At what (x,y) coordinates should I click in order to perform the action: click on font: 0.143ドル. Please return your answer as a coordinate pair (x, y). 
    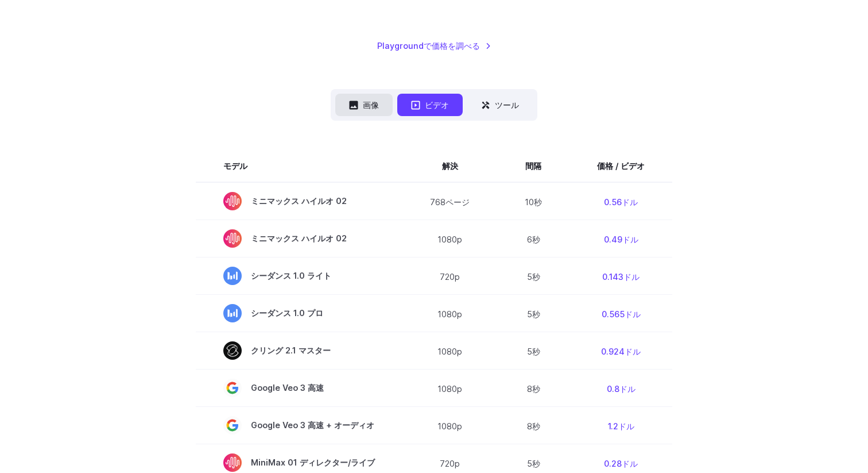
    Looking at the image, I should click on (621, 276).